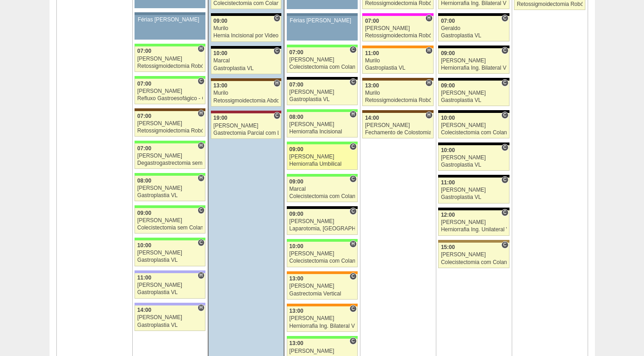 The width and height of the screenshot is (644, 356). Describe the element at coordinates (474, 28) in the screenshot. I see `div: Geraldo` at that location.